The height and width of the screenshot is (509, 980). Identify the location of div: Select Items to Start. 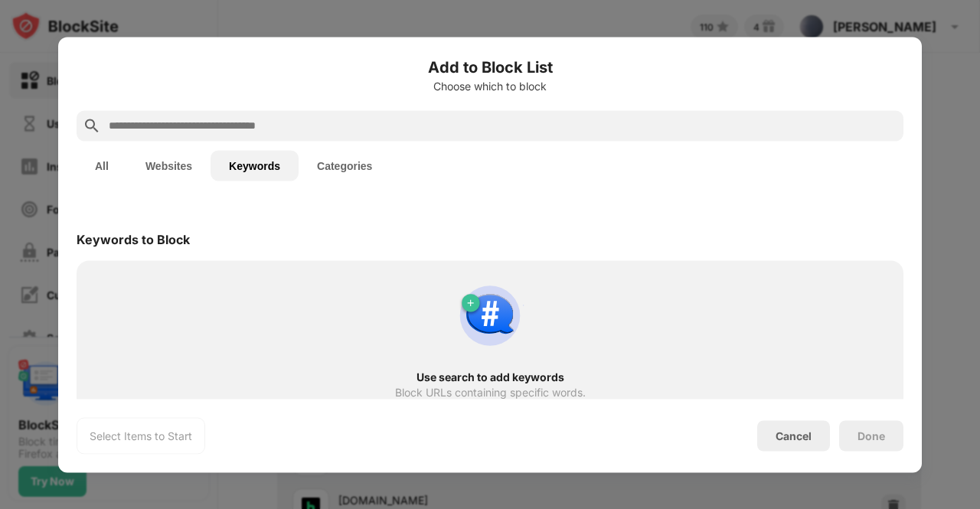
(141, 435).